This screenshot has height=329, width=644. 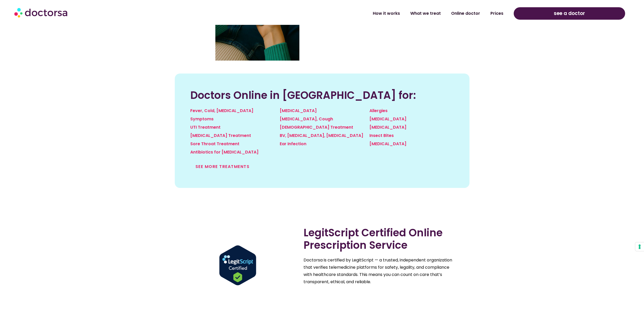 What do you see at coordinates (279, 265) in the screenshot?
I see `a: Verify LegitScript Approval for www.doctorsa.com` at bounding box center [279, 265].